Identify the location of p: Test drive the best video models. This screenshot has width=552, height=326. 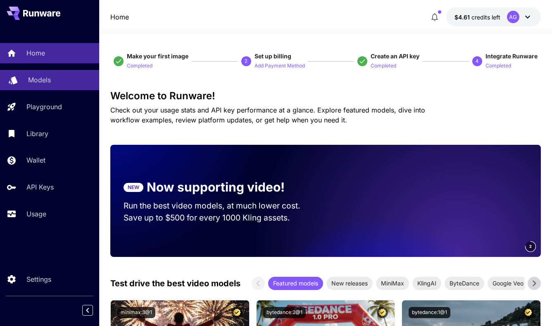
(175, 283).